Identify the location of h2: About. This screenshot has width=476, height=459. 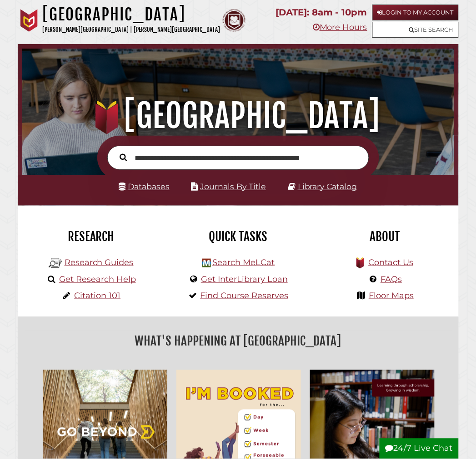
(385, 237).